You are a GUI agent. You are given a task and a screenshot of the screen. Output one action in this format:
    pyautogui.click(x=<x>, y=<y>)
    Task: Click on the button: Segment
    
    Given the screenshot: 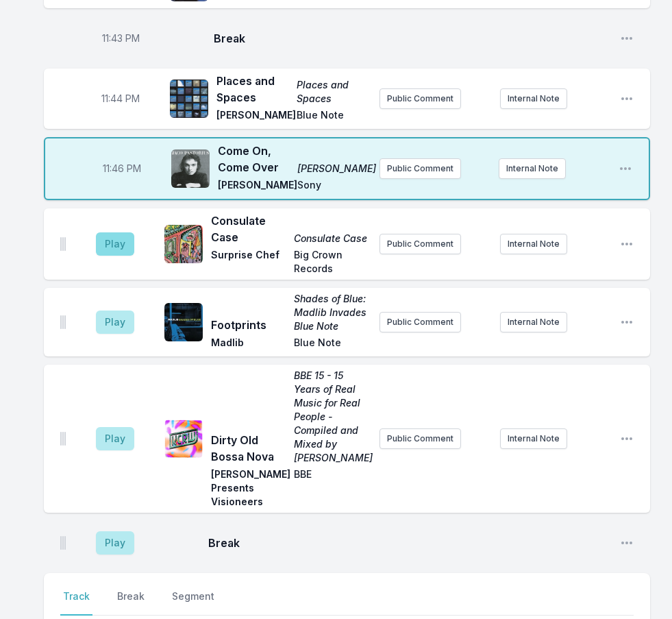 What is the action you would take?
    pyautogui.click(x=193, y=602)
    